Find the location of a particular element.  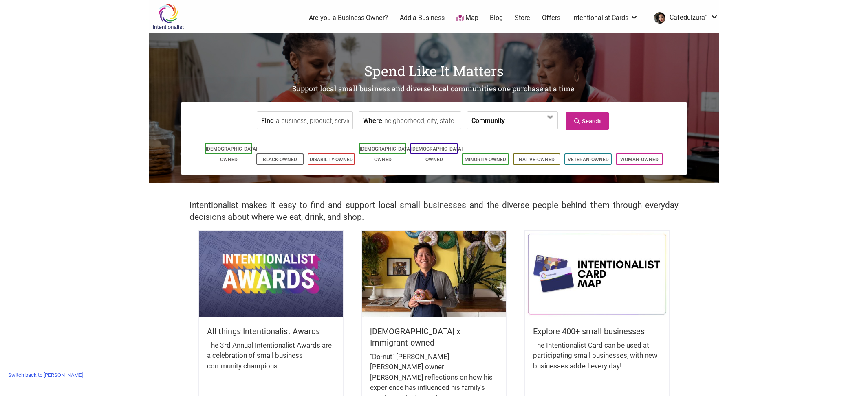

label: Find is located at coordinates (268, 120).